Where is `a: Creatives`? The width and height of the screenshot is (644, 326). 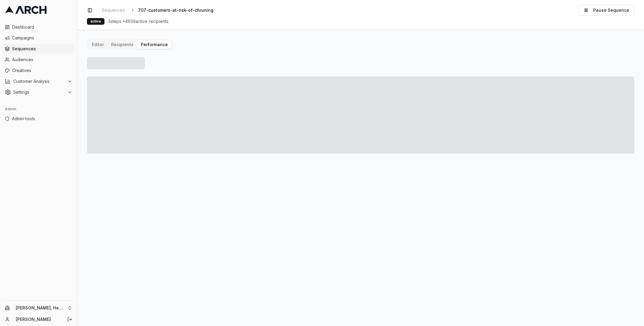
a: Creatives is located at coordinates (38, 71).